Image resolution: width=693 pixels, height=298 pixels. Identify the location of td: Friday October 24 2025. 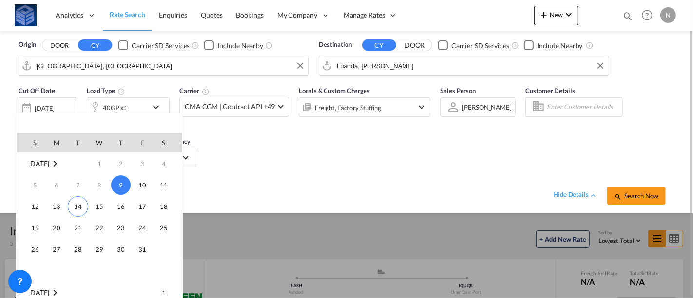
(142, 228).